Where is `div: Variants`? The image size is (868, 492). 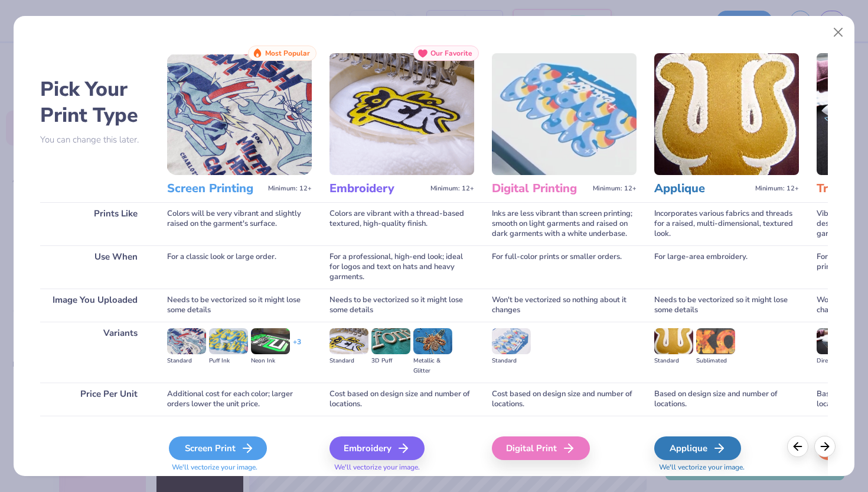
div: Variants is located at coordinates (94, 352).